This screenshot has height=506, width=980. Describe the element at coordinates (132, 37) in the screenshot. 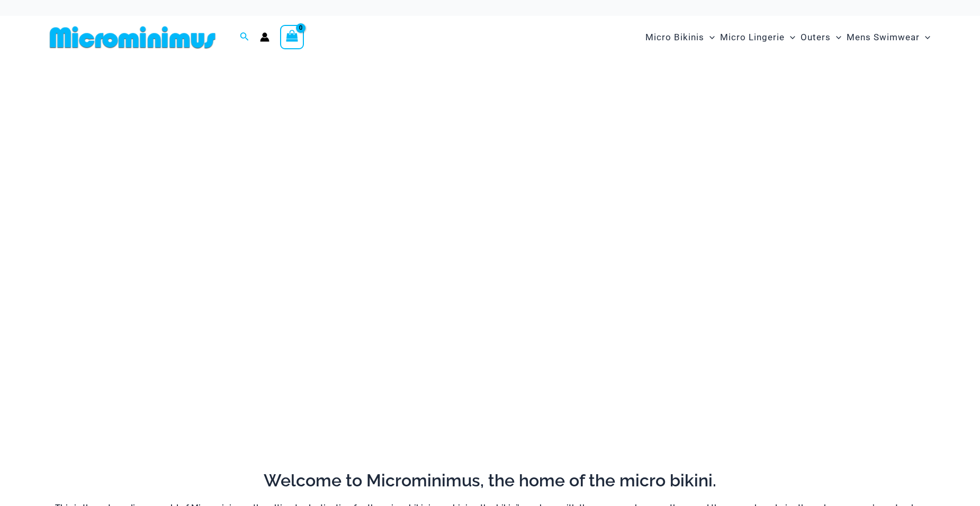

I see `img: MM SHOP LOGO FLAT` at that location.